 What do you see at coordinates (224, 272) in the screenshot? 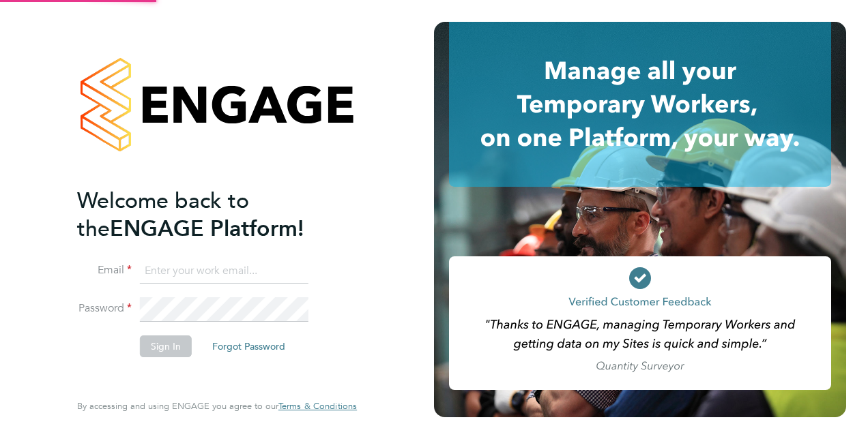
I see `input: Enter your work email...` at bounding box center [224, 272].